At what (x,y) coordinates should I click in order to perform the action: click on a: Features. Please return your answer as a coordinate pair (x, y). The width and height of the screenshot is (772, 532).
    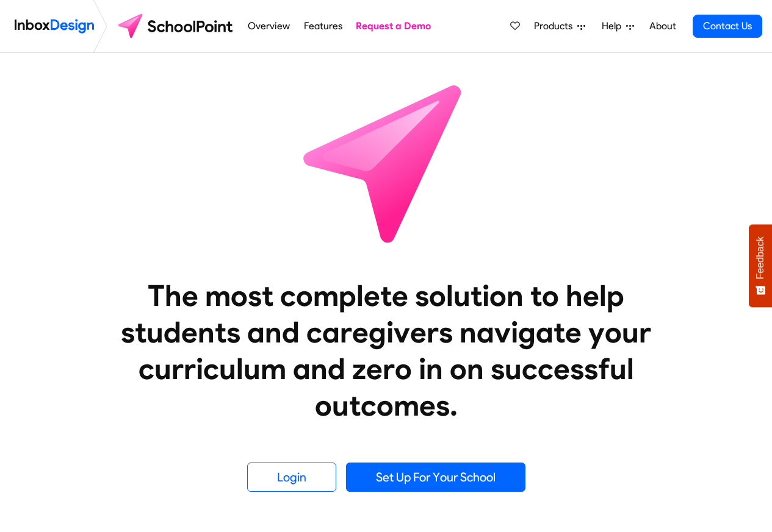
    Looking at the image, I should click on (323, 26).